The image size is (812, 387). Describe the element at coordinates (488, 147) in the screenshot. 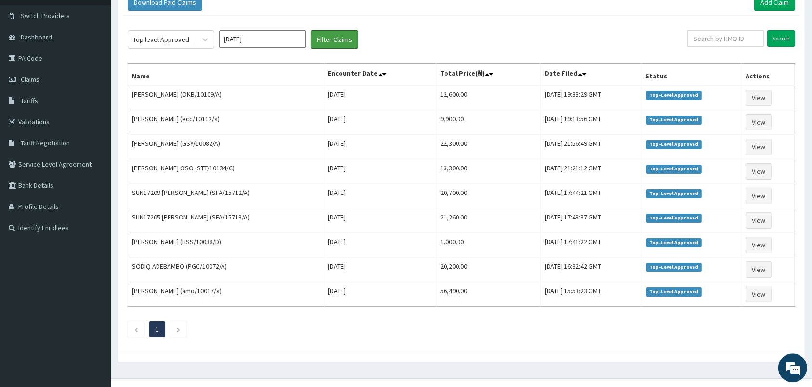

I see `td: 22,300.00` at that location.